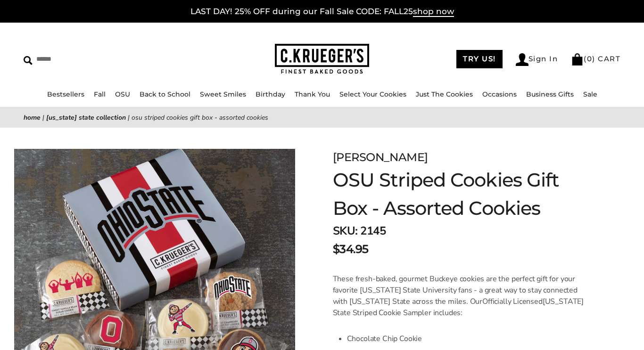  I want to click on a: Select Your Cookies, so click(373, 94).